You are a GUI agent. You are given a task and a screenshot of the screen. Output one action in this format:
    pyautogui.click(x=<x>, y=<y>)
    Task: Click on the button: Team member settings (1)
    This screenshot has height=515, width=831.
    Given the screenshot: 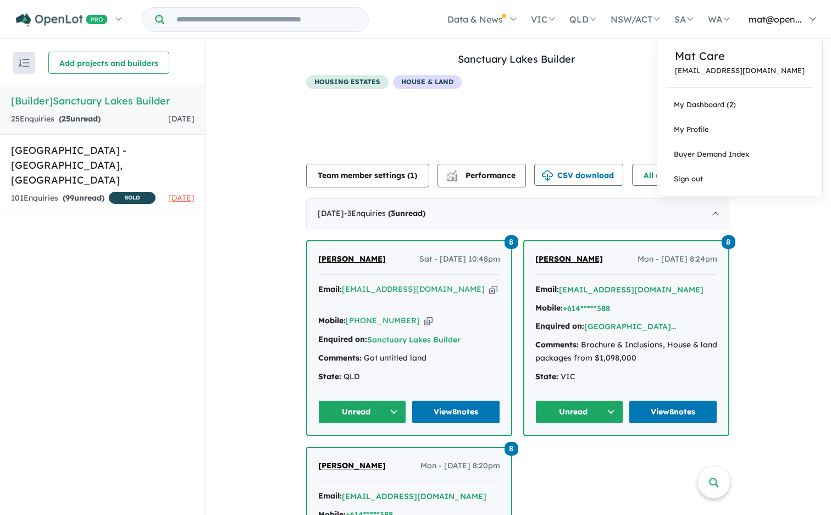 What is the action you would take?
    pyautogui.click(x=368, y=175)
    